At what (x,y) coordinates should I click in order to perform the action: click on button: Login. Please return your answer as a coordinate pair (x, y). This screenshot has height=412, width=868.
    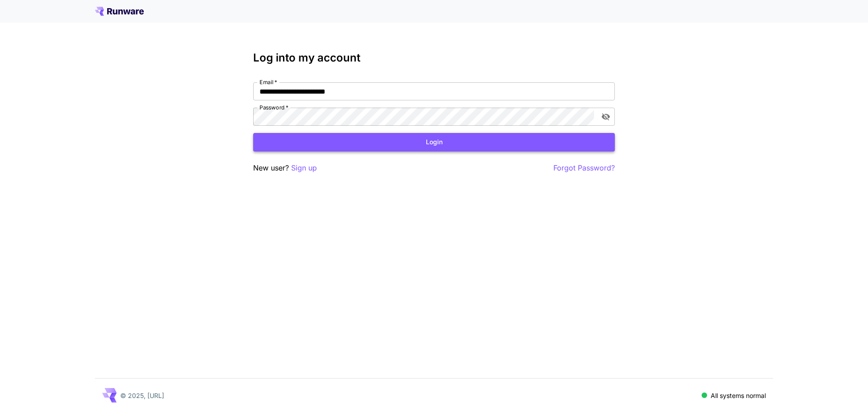
    Looking at the image, I should click on (434, 142).